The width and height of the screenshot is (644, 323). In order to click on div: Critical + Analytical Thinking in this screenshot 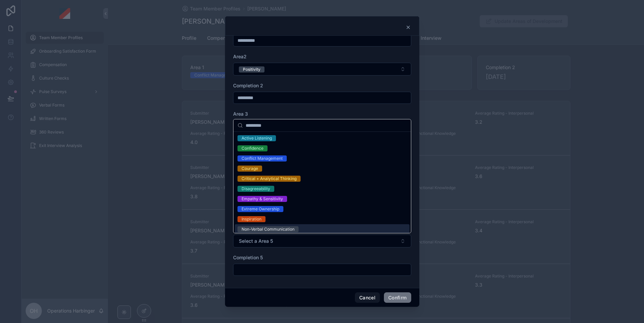, I will do `click(269, 179)`.